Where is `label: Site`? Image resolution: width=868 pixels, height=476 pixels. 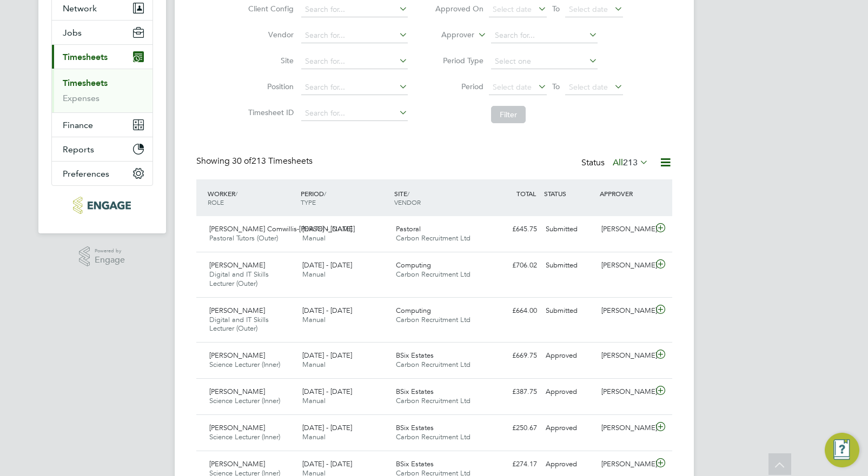 label: Site is located at coordinates (269, 61).